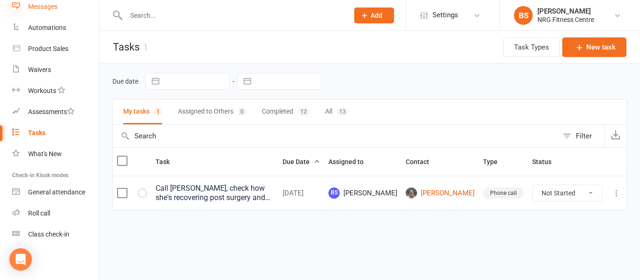  Describe the element at coordinates (55, 49) in the screenshot. I see `a: Product Sales` at that location.